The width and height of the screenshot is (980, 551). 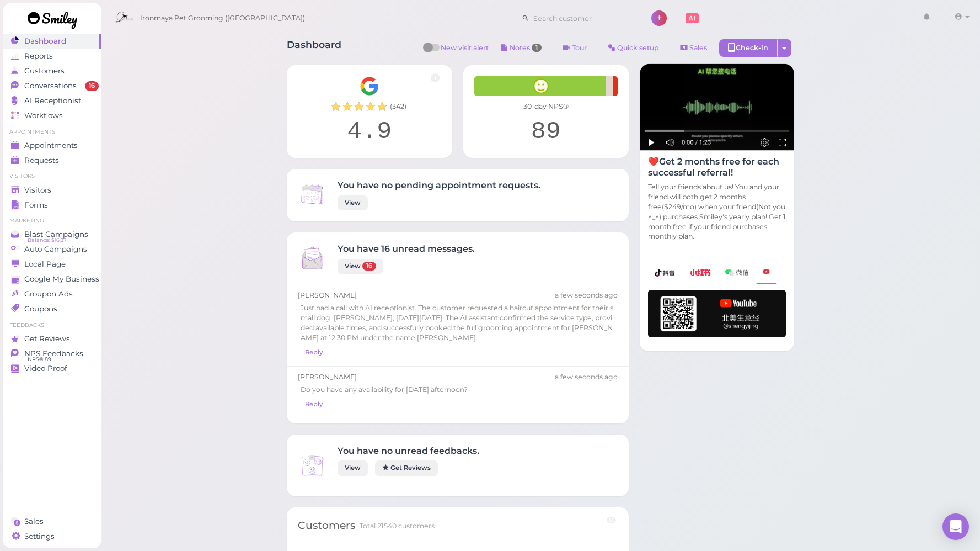 I want to click on img: AI receptionist, so click(x=717, y=107).